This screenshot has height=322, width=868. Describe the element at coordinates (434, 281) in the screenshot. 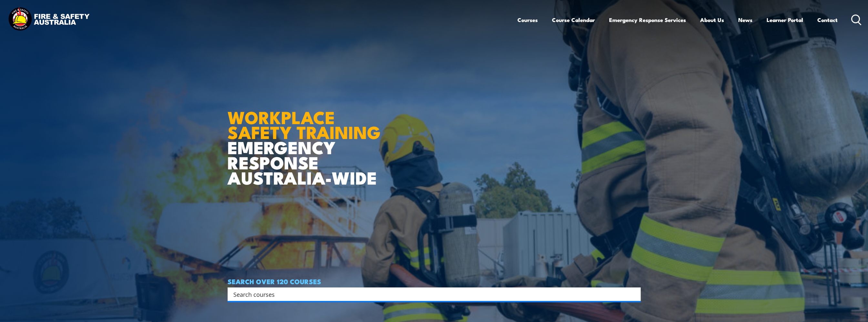

I see `h4: SEARCH OVER 120 COURSES` at that location.